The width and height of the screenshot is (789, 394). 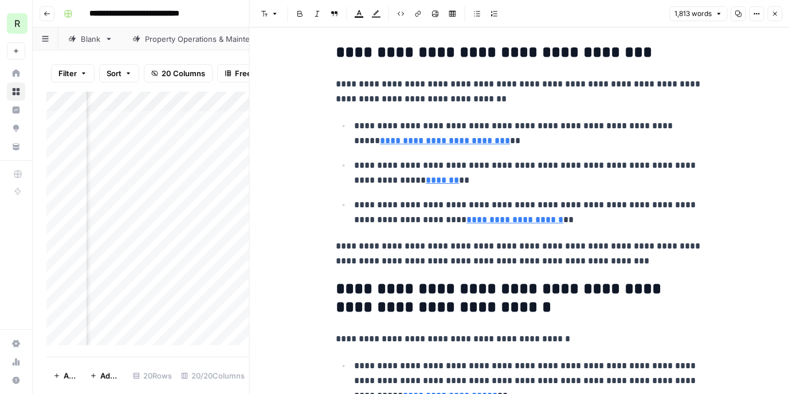 I want to click on button: Add Row, so click(x=65, y=376).